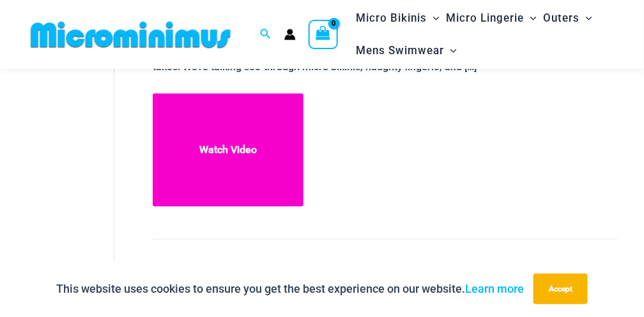 This screenshot has height=317, width=644. Describe the element at coordinates (290, 289) in the screenshot. I see `p: This website uses cookies to ensure you get the best experience on our website.` at that location.